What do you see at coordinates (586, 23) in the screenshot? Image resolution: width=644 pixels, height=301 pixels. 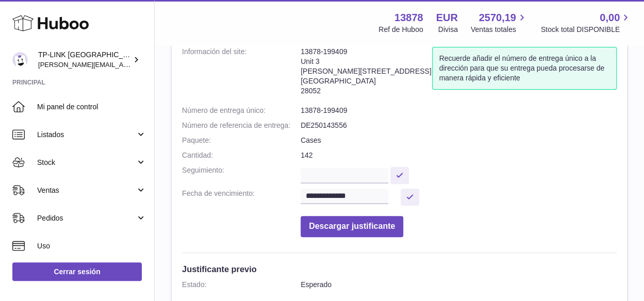 I see `a: 0,00 Stock total DISPONIBLE` at bounding box center [586, 23].